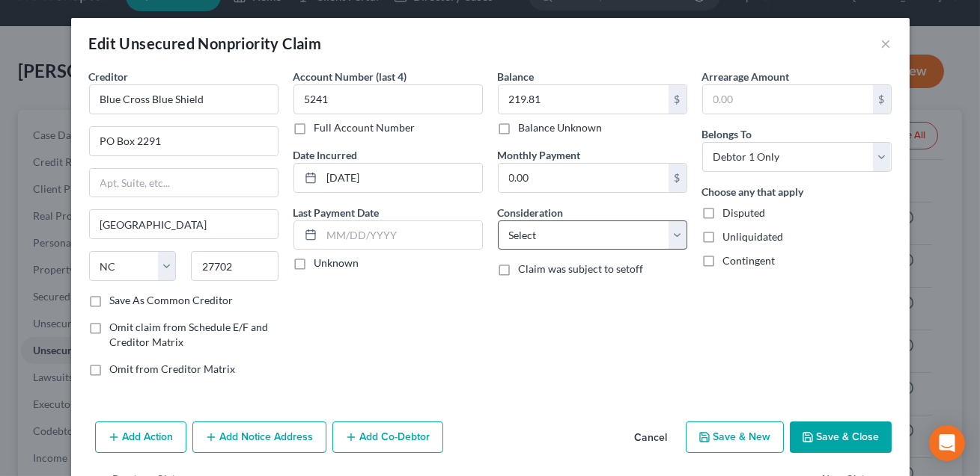 The image size is (980, 476). I want to click on input: Search creditor by name..., so click(184, 99).